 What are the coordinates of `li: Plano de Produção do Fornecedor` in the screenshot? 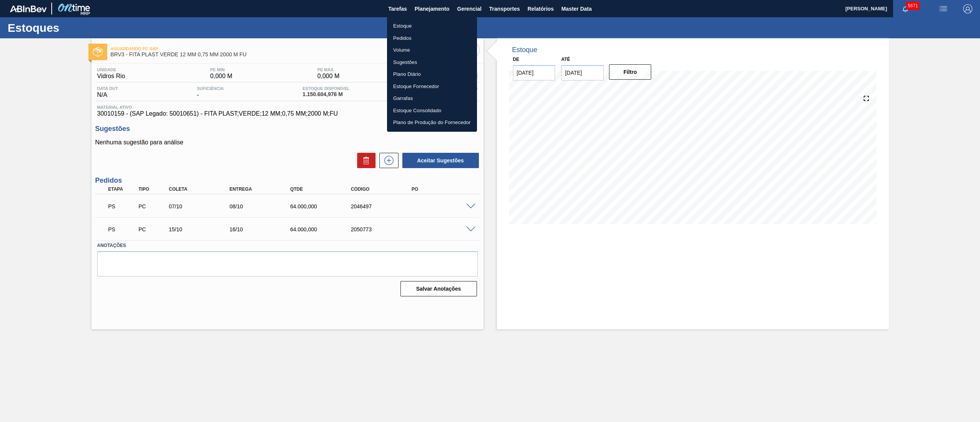 It's located at (432, 123).